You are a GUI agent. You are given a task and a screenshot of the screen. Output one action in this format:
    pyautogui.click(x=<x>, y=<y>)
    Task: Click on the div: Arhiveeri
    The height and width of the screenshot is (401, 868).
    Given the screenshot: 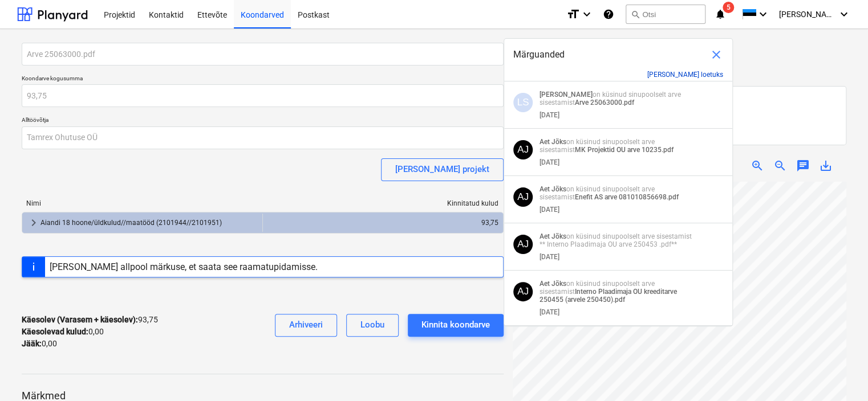 What is the action you would take?
    pyautogui.click(x=306, y=324)
    